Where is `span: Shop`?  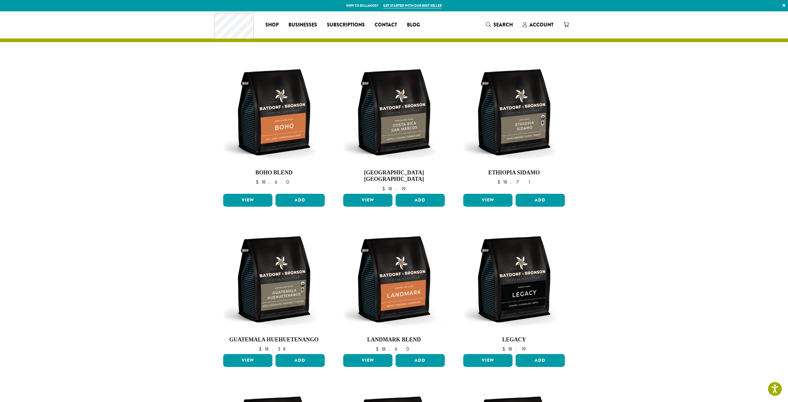
span: Shop is located at coordinates (272, 25).